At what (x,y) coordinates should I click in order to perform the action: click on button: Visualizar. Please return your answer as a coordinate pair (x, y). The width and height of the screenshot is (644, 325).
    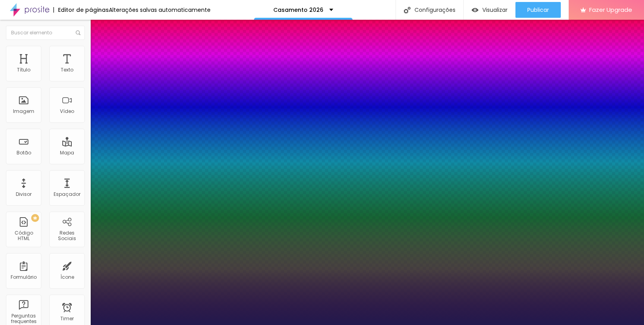
    Looking at the image, I should click on (489, 10).